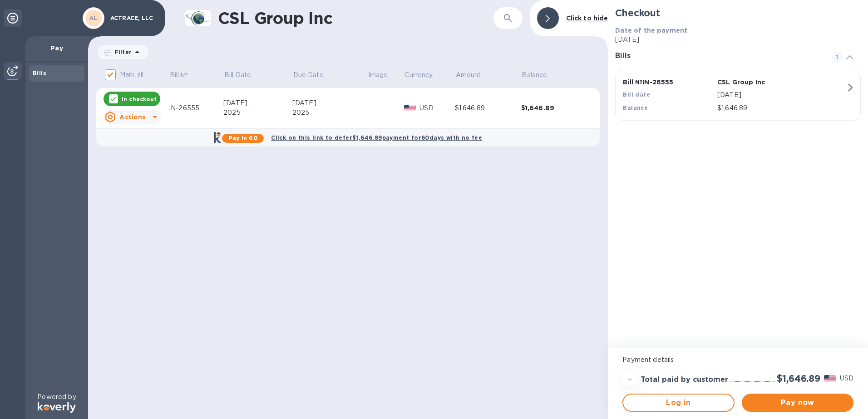  What do you see at coordinates (356, 18) in the screenshot?
I see `h1: CSL Group Inc` at bounding box center [356, 18].